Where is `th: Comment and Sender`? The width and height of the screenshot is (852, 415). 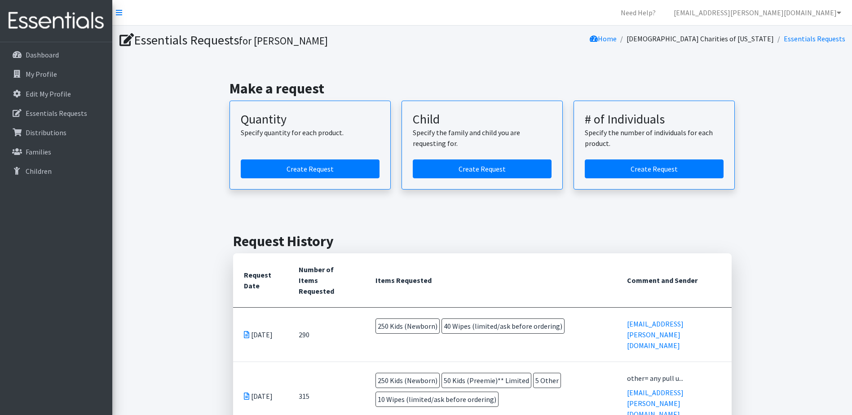 th: Comment and Sender is located at coordinates (674, 280).